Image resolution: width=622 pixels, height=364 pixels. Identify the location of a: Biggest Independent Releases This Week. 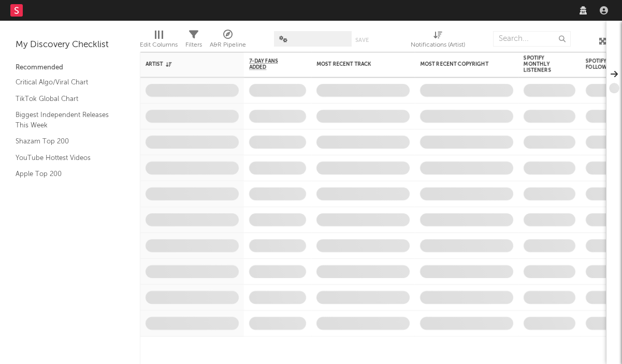
(65, 119).